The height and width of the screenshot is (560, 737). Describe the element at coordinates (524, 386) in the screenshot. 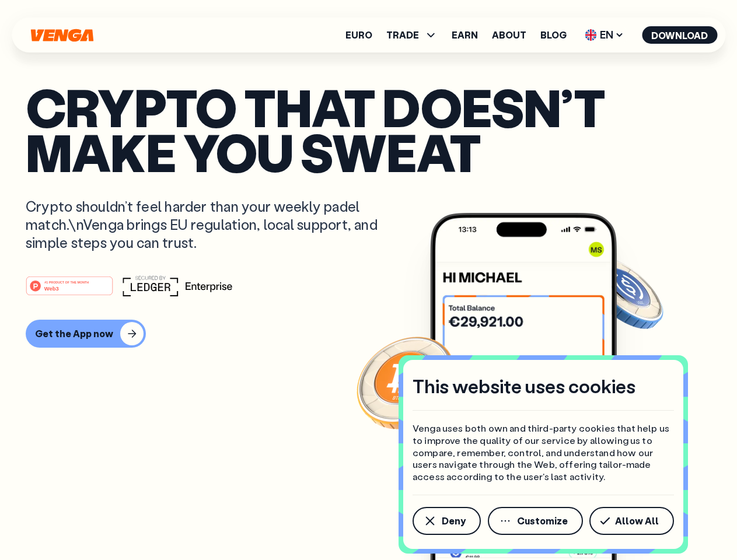

I see `h4: This website uses cookies` at that location.